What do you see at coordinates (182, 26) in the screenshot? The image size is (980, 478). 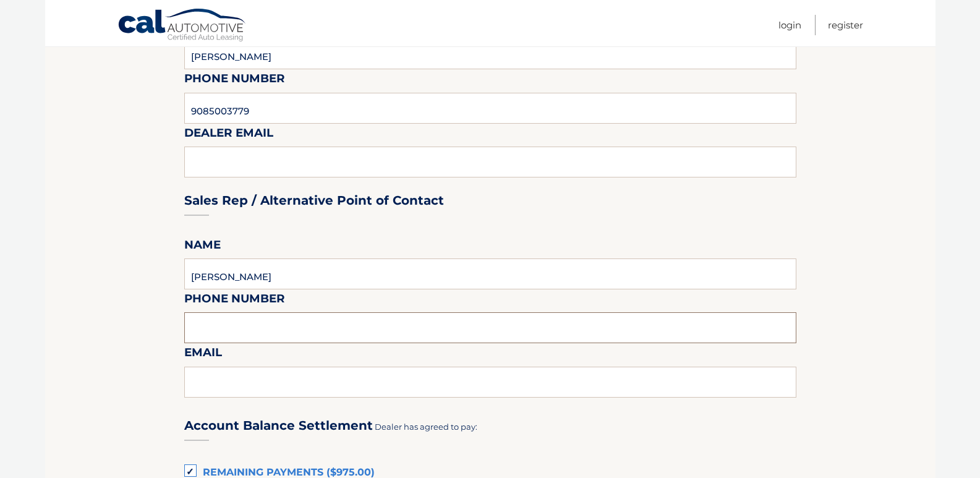 I see `a: Cal Automotive` at bounding box center [182, 26].